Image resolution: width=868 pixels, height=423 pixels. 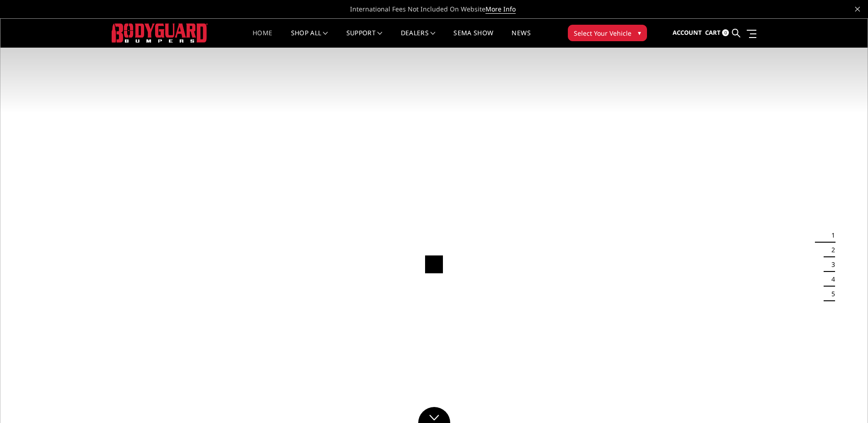 I want to click on a: More Info, so click(x=501, y=9).